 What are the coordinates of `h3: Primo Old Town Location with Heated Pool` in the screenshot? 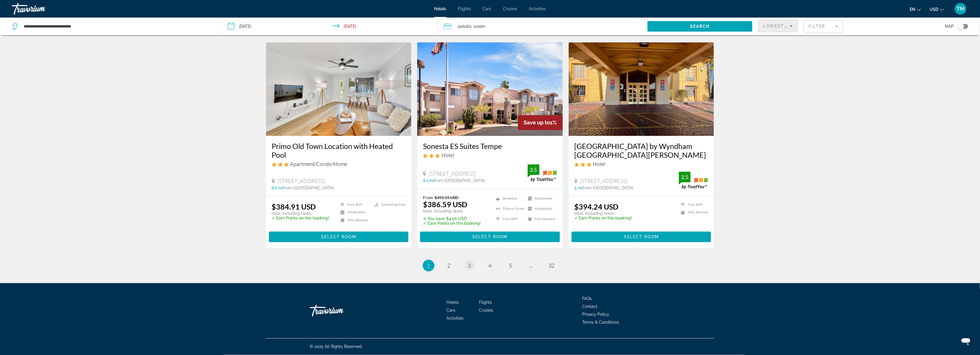 It's located at (338, 151).